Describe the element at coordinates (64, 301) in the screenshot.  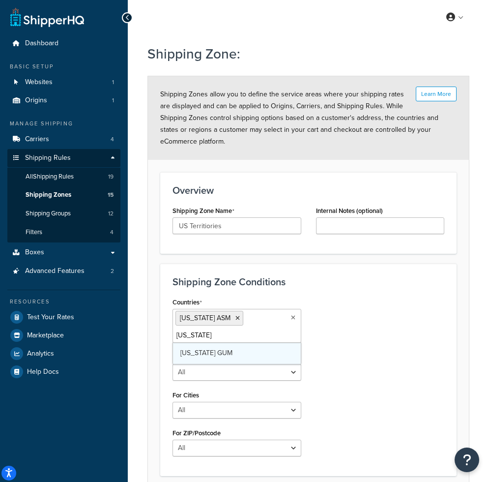
I see `div: Resources` at that location.